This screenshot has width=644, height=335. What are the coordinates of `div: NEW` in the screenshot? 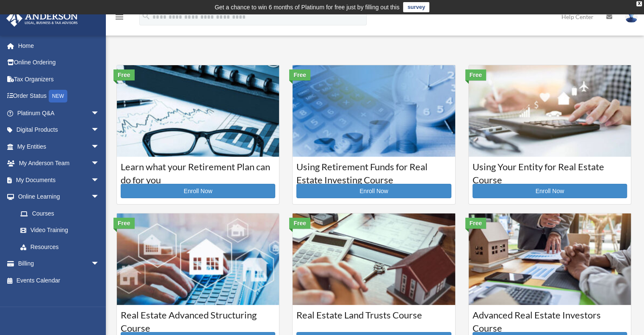 It's located at (58, 97).